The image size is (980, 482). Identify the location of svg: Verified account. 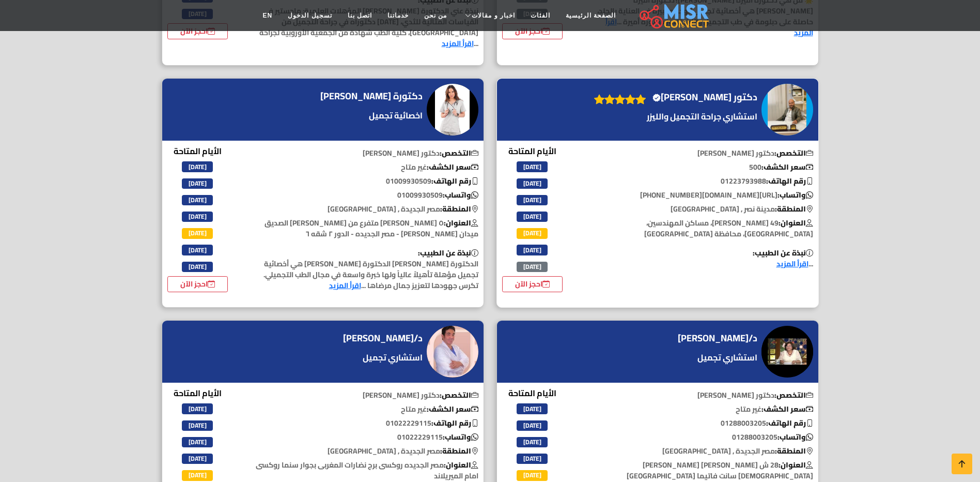
(657, 98).